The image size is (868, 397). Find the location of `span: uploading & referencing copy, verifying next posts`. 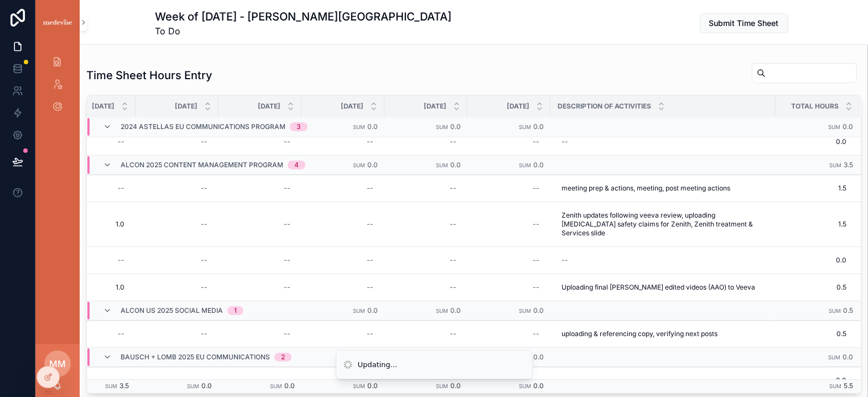

span: uploading & referencing copy, verifying next posts is located at coordinates (640, 334).